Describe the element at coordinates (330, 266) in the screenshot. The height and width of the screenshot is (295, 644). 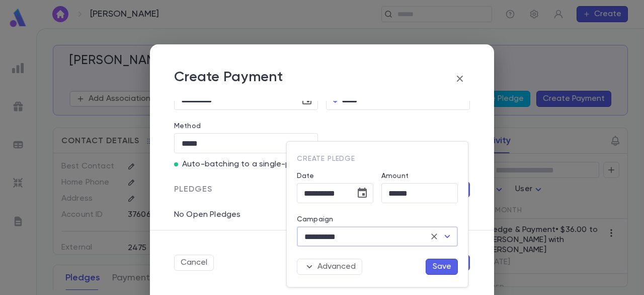
I see `button: Advanced` at that location.